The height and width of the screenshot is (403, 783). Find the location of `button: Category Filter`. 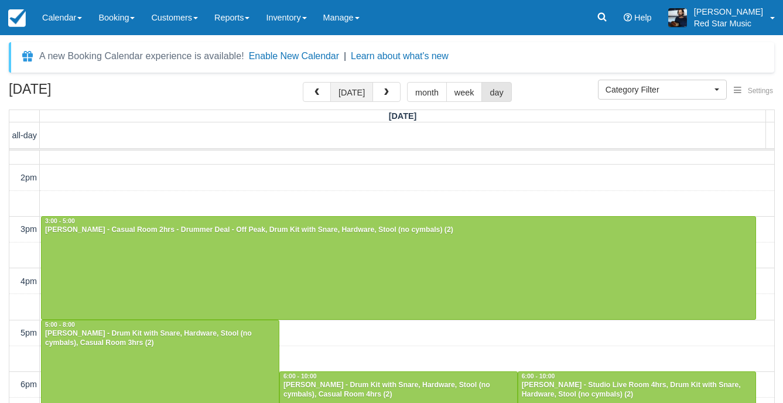

button: Category Filter is located at coordinates (662, 90).